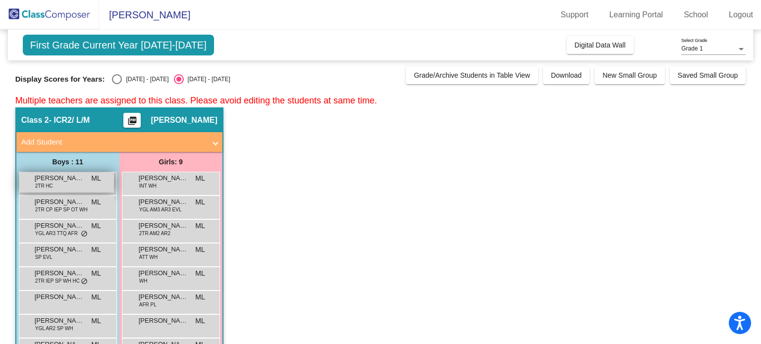  I want to click on mat-icon: picture_as_pdf, so click(132, 123).